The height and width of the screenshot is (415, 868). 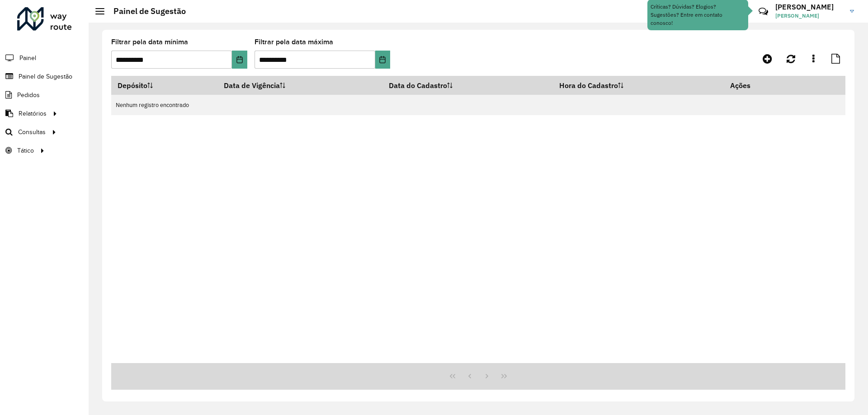 I want to click on span: Painel de Sugestão, so click(x=45, y=76).